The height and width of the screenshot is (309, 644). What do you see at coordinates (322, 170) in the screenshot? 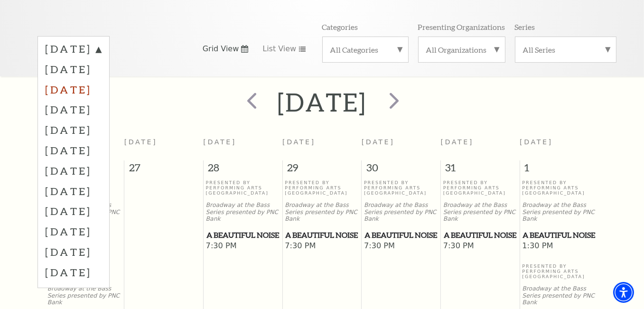
I see `span: 29` at bounding box center [322, 170].